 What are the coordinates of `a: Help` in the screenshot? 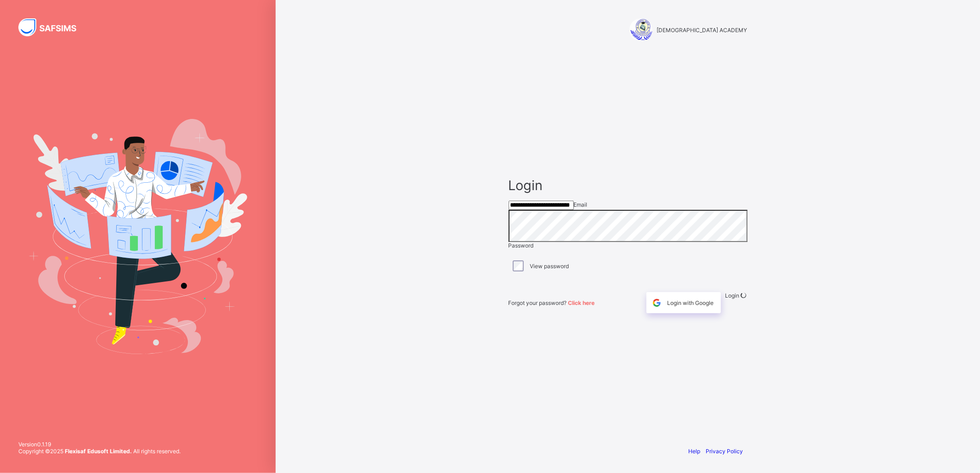 It's located at (694, 452).